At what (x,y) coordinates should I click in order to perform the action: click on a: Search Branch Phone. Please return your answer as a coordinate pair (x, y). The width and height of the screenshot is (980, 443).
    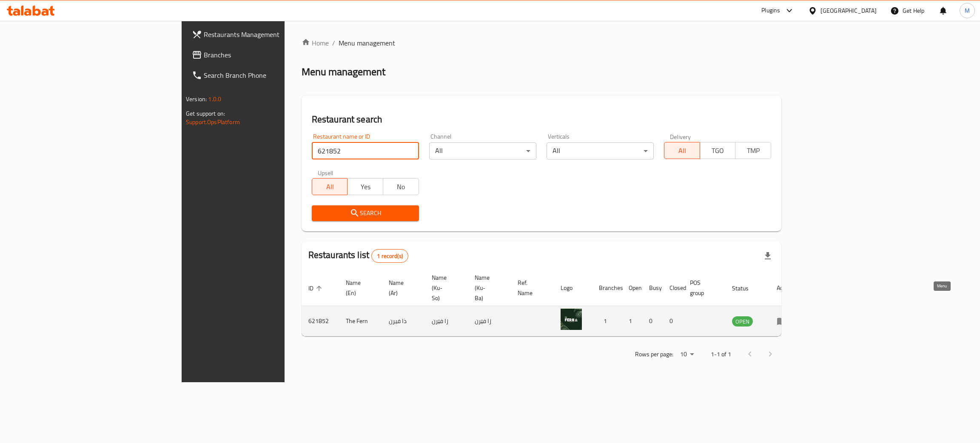
    Looking at the image, I should click on (265, 75).